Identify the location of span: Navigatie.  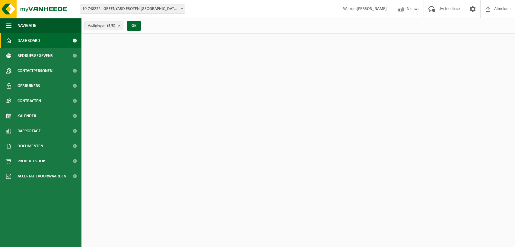
(27, 26).